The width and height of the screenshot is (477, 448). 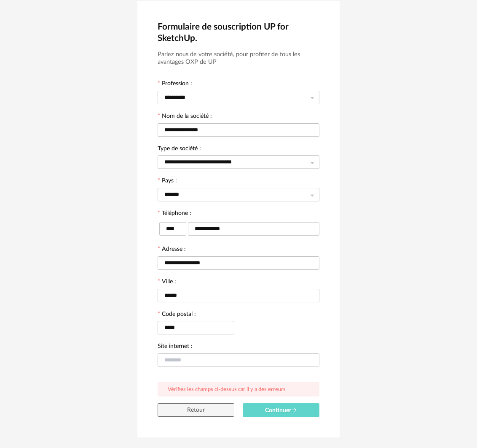 What do you see at coordinates (281, 410) in the screenshot?
I see `button: Continuer` at bounding box center [281, 410].